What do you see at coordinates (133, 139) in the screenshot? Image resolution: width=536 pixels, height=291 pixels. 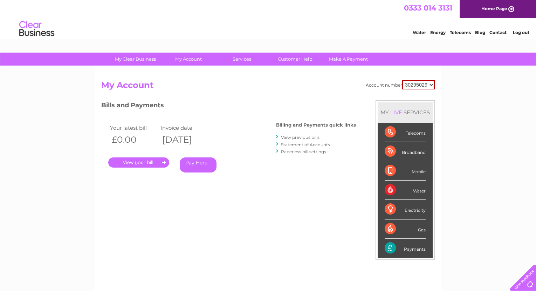 I see `th: £0.00` at bounding box center [133, 139].